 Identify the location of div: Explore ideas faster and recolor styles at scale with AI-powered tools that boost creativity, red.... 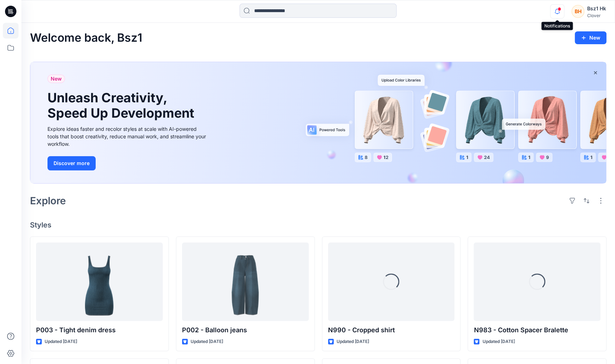
(128, 136).